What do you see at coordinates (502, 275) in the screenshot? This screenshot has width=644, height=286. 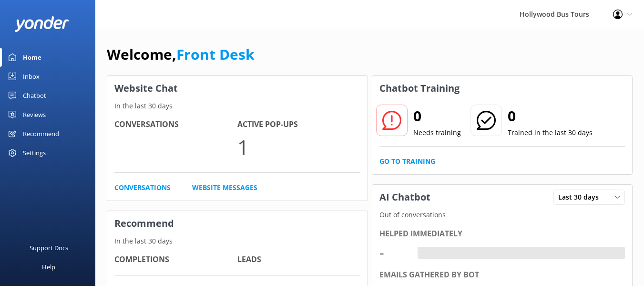 I see `div: Emails gathered by bot` at bounding box center [502, 275].